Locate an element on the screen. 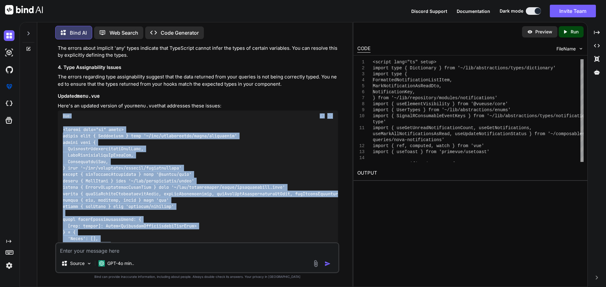 The image size is (606, 287). img: githubDark is located at coordinates (9, 70).